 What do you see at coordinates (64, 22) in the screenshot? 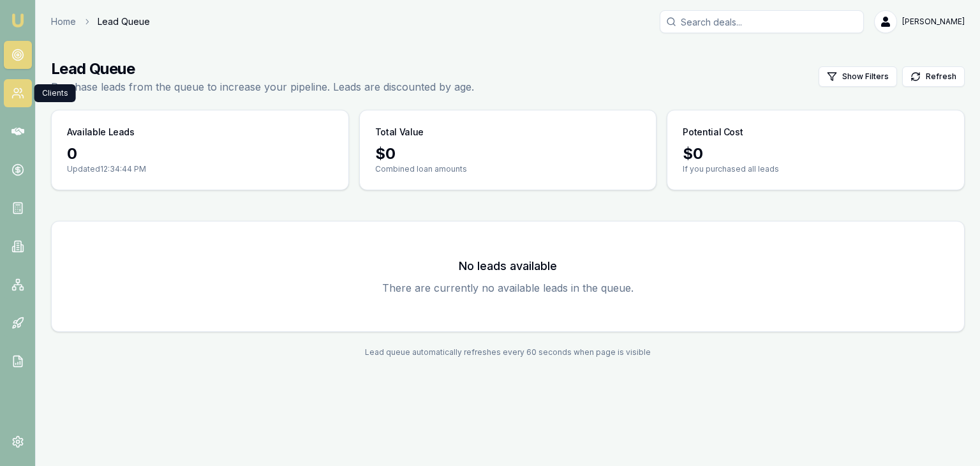
I see `a: Home` at bounding box center [64, 22].